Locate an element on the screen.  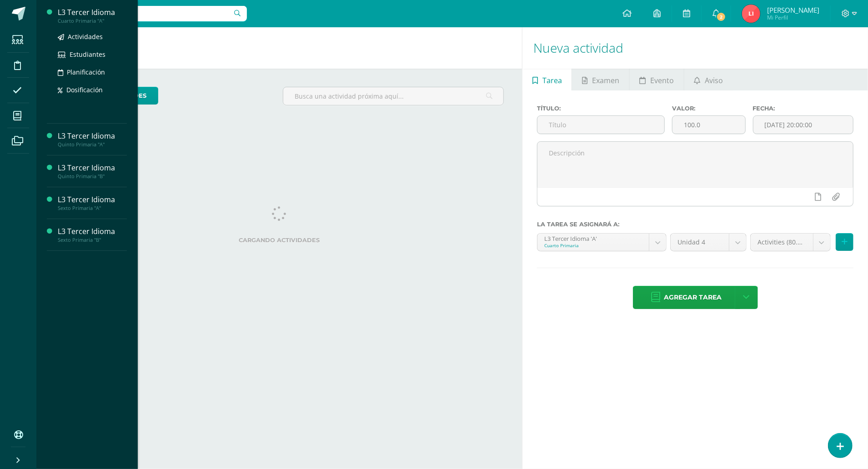
span: 2 is located at coordinates (721, 17).